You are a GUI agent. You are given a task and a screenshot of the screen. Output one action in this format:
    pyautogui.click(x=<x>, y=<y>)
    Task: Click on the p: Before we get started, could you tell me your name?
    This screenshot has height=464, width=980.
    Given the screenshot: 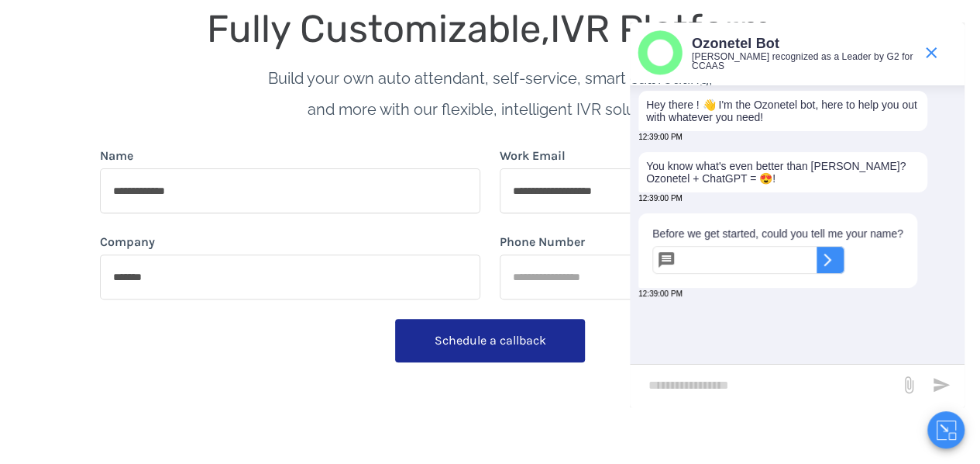 What is the action you would take?
    pyautogui.click(x=778, y=233)
    